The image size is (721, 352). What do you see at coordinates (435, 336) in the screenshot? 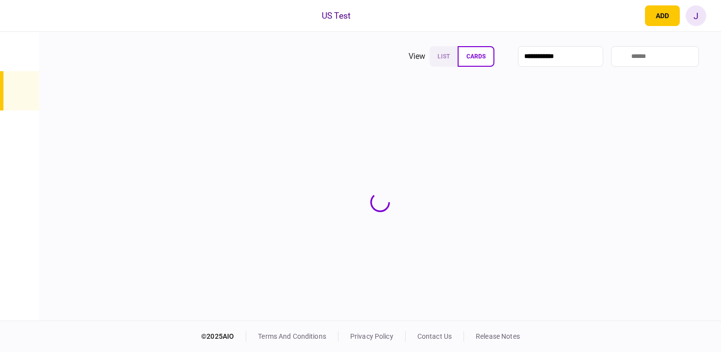
I see `a: contact us` at bounding box center [435, 336].